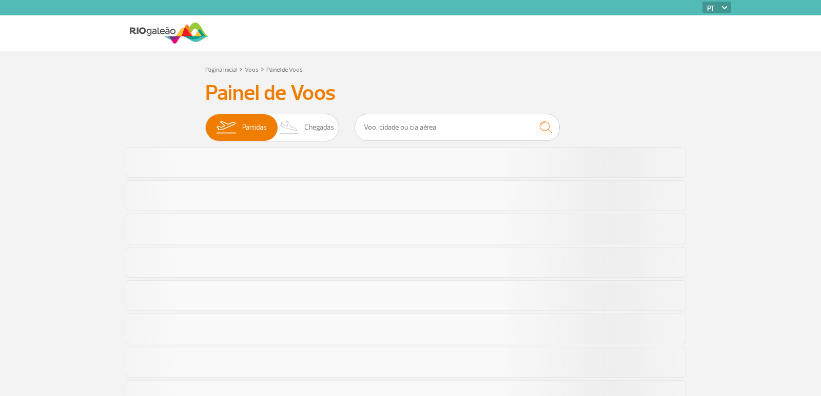 The height and width of the screenshot is (396, 821). What do you see at coordinates (226, 128) in the screenshot?
I see `img: slider-embarque` at bounding box center [226, 128].